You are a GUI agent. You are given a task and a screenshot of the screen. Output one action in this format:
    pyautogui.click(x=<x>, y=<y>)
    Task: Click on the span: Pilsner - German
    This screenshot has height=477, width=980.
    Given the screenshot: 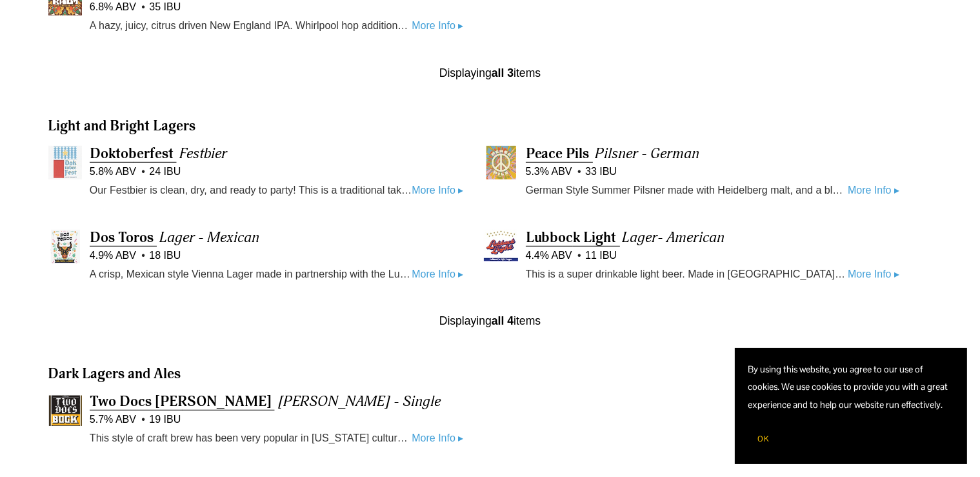 What is the action you would take?
    pyautogui.click(x=648, y=154)
    